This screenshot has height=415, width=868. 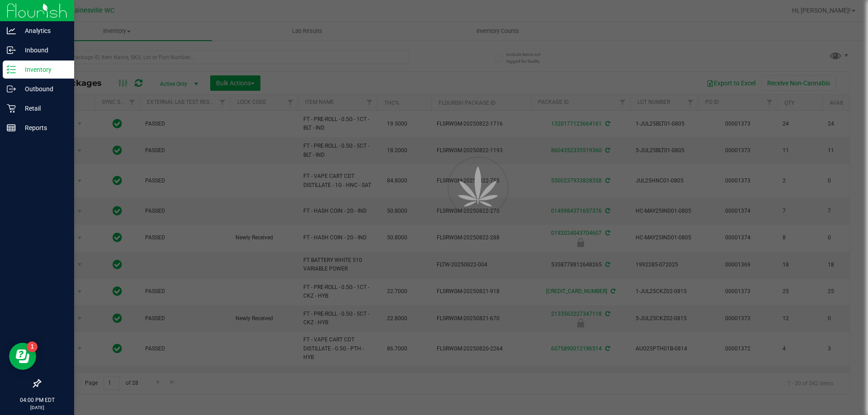 I want to click on p: 04:00 PM EDT, so click(x=37, y=401).